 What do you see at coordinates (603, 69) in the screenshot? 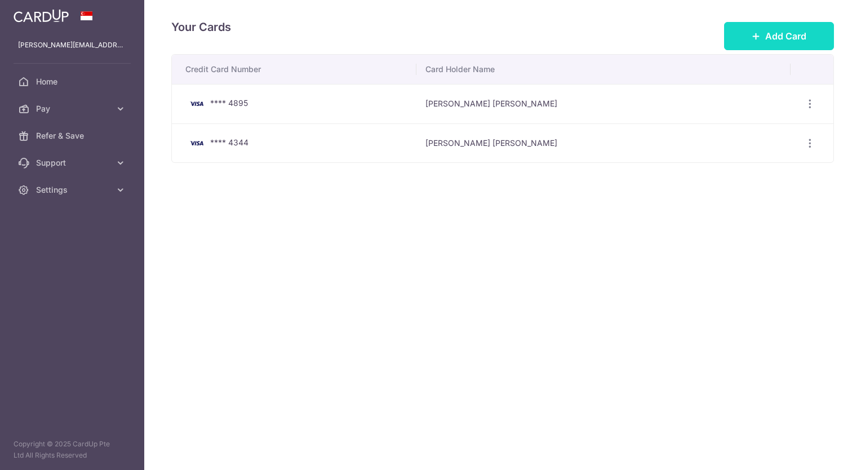
I see `th: Card Holder Name` at bounding box center [603, 69].